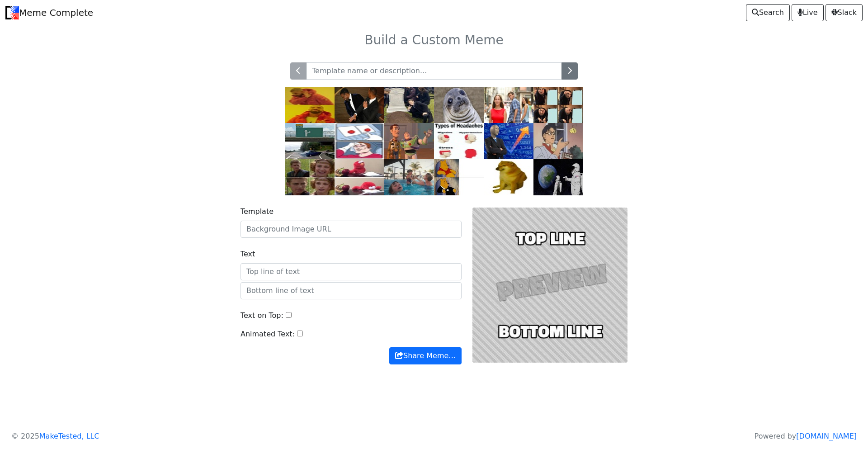  What do you see at coordinates (409, 105) in the screenshot?
I see `img: grave.jpg` at bounding box center [409, 105].